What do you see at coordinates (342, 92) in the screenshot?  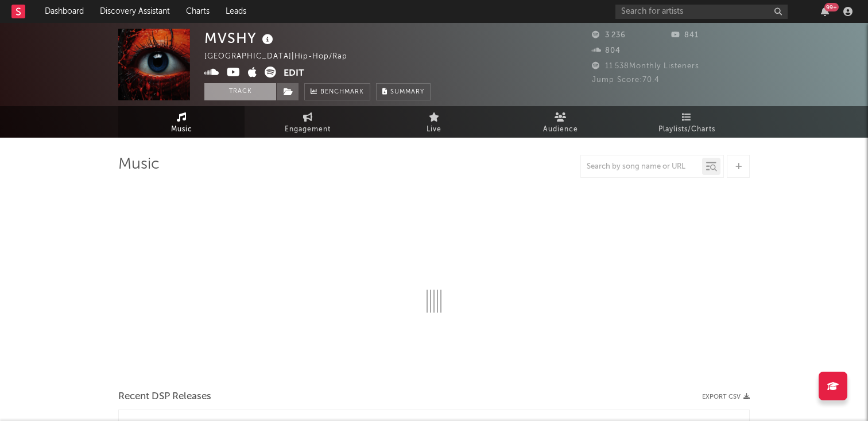 I see `span: Benchmark` at bounding box center [342, 92].